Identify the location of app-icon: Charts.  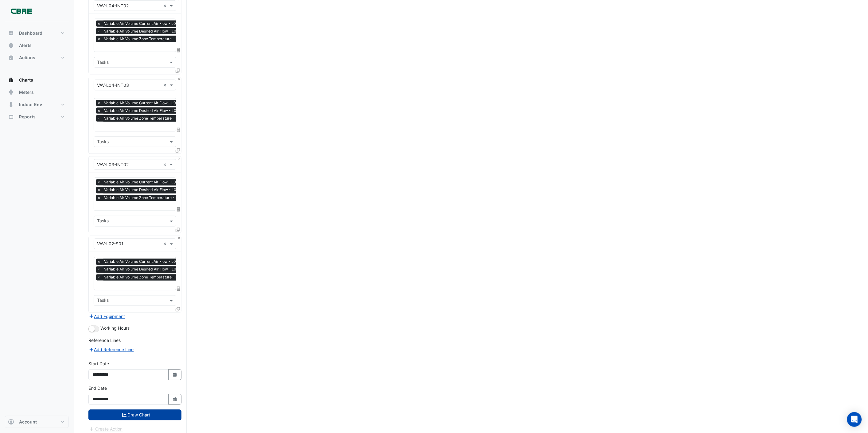
(11, 80).